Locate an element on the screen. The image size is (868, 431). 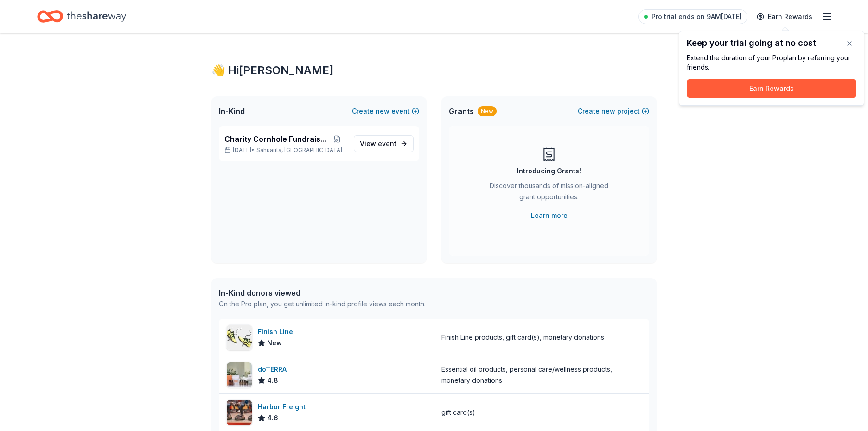
div: Finish Line products, gift card(s), monetary donations is located at coordinates (522, 337).